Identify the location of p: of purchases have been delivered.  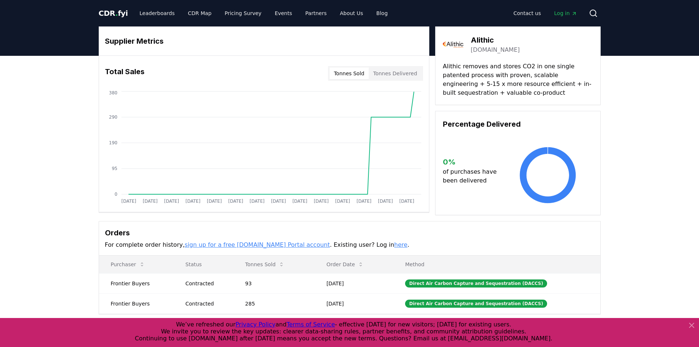
(473, 176).